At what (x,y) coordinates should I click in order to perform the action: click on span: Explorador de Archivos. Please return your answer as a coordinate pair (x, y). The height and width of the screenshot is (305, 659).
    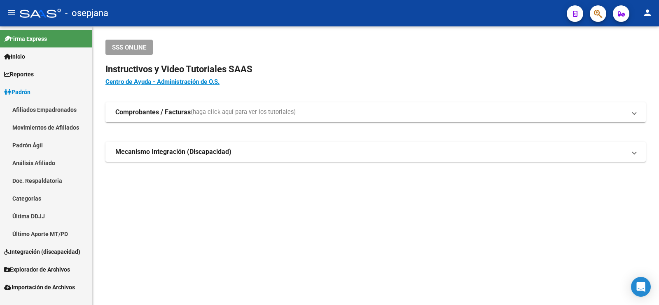
    Looking at the image, I should click on (37, 269).